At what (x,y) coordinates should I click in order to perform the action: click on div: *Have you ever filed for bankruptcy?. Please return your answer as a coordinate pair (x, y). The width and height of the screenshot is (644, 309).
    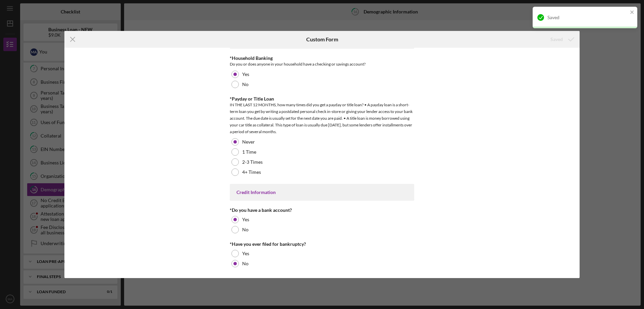
    Looking at the image, I should click on (322, 244).